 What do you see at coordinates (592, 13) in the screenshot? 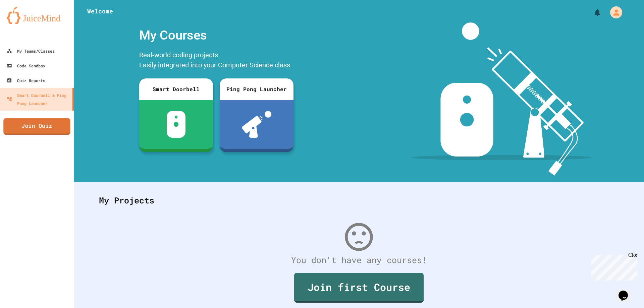
I see `div: My Notifications` at bounding box center [592, 13].